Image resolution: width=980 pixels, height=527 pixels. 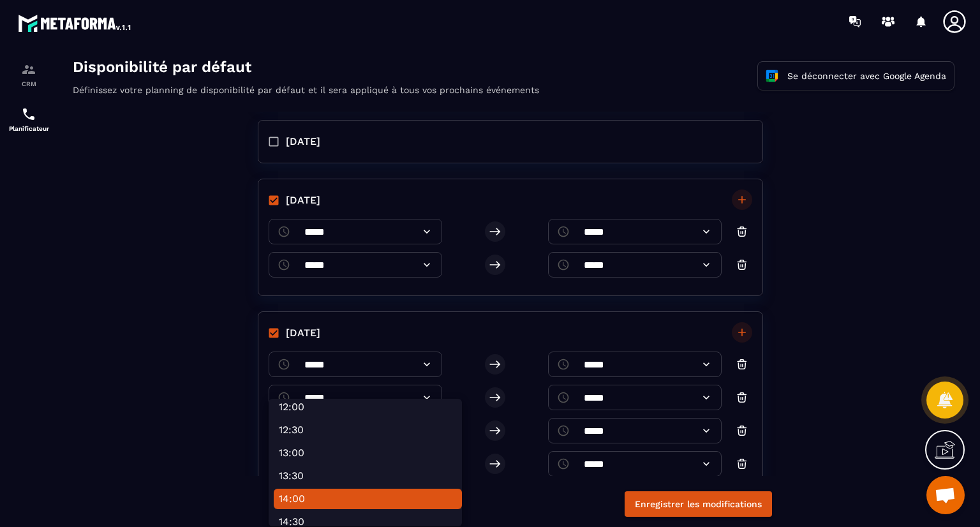 What do you see at coordinates (29, 114) in the screenshot?
I see `img: scheduler` at bounding box center [29, 114].